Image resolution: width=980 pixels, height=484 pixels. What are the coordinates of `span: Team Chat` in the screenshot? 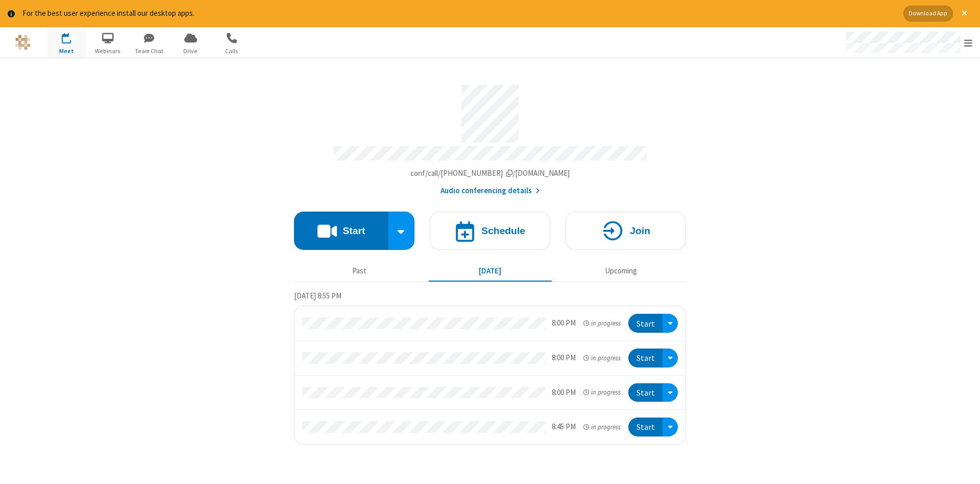 It's located at (149, 51).